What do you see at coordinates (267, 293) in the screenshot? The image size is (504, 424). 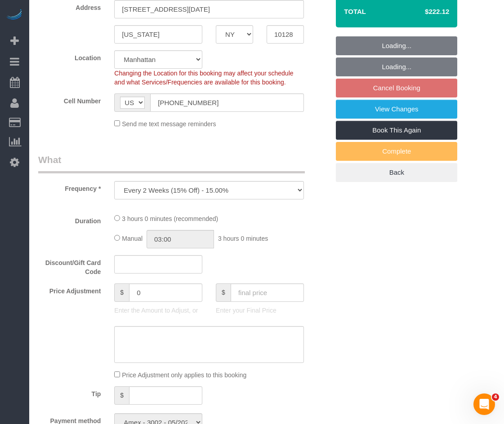 I see `input: final price` at bounding box center [267, 293].